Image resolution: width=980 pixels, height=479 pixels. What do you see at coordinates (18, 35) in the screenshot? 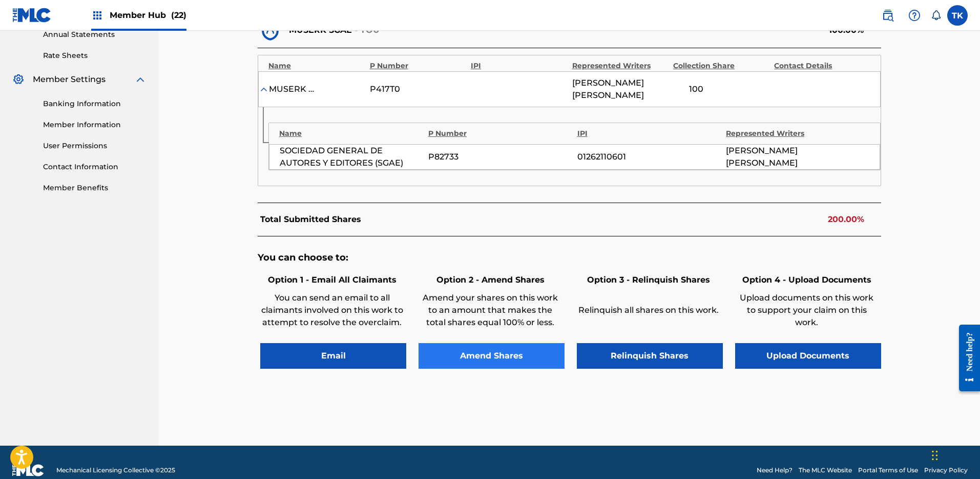
I see `div: Need help?` at bounding box center [18, 35].